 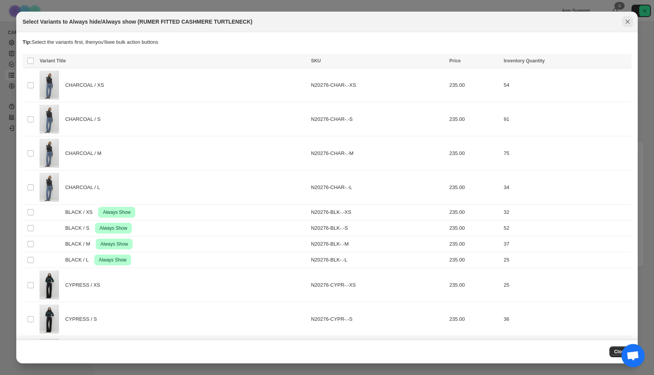 What do you see at coordinates (378, 154) in the screenshot?
I see `td: N20276-CHAR-.-M` at bounding box center [378, 154].